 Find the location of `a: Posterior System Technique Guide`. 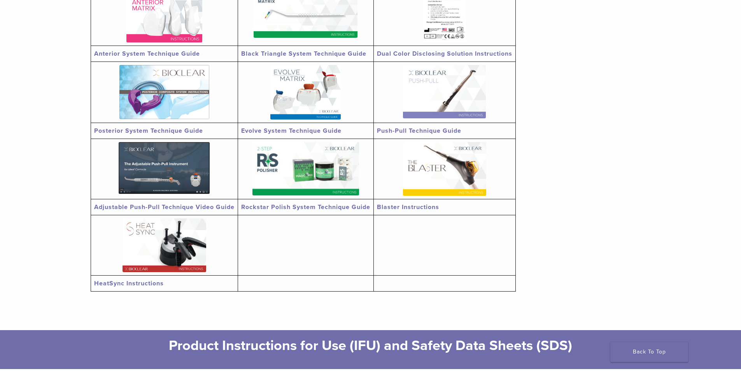

a: Posterior System Technique Guide is located at coordinates (149, 131).